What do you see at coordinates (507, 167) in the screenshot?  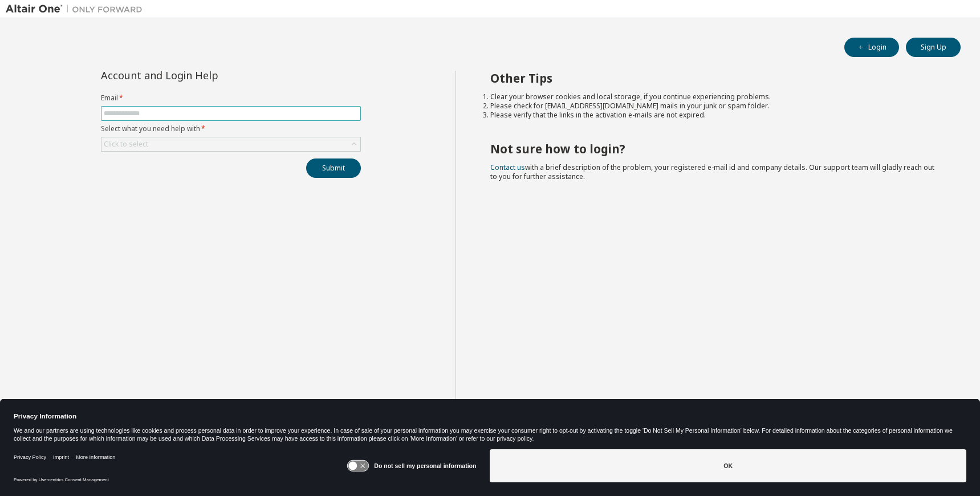 I see `a: Contact us` at bounding box center [507, 167].